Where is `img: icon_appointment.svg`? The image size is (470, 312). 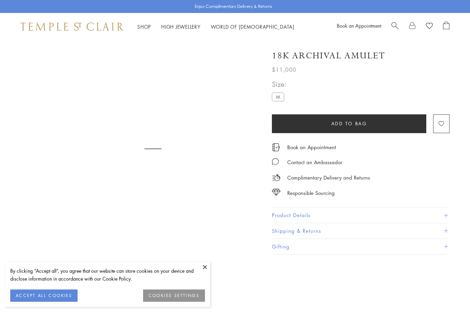 img: icon_appointment.svg is located at coordinates (276, 147).